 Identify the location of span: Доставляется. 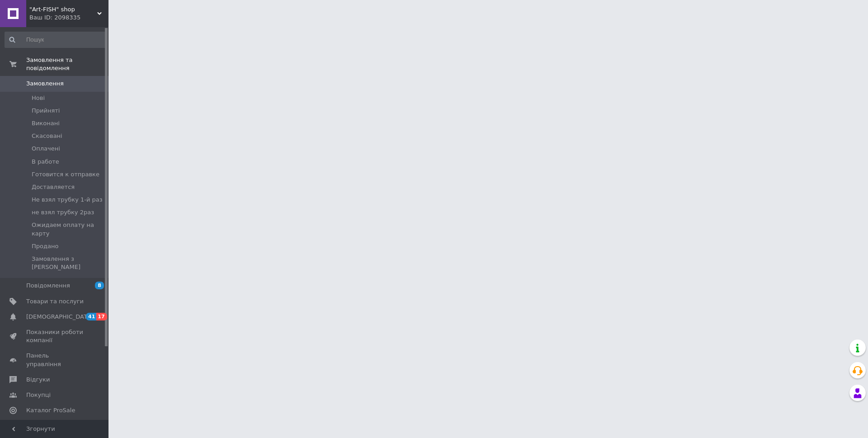
(53, 187).